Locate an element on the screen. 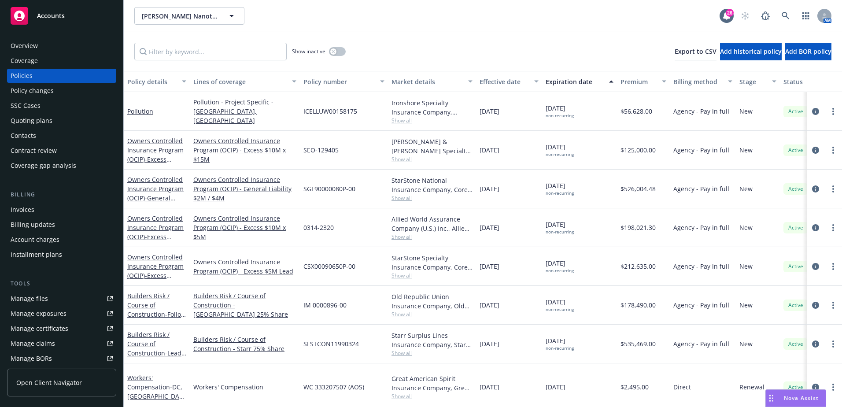 This screenshot has height=407, width=842. button: Premium is located at coordinates (643, 81).